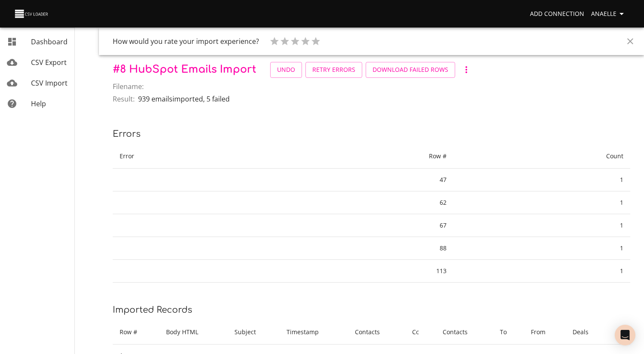 This screenshot has height=354, width=644. I want to click on img: CSV Loader, so click(32, 14).